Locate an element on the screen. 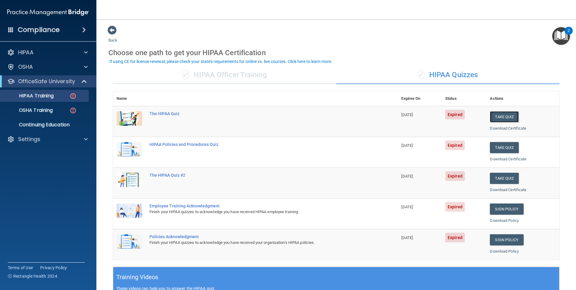  div: Finish your HIPAA quizzes to acknowledge you have received your organization’s HIPAA policies. is located at coordinates (259, 243).